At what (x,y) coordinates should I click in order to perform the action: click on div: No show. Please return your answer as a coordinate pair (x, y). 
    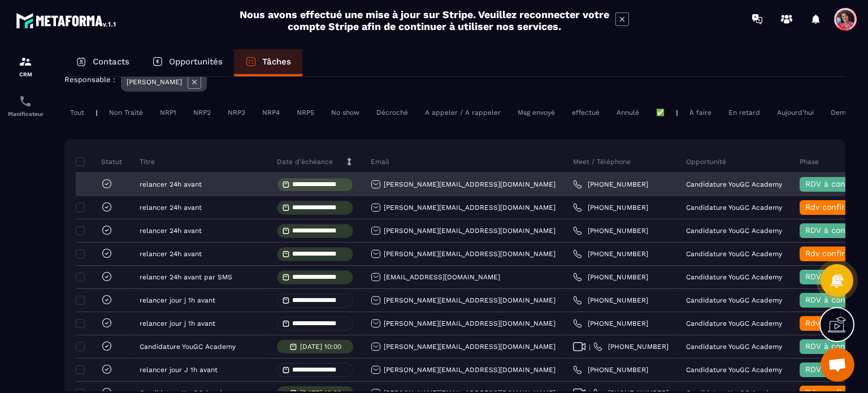
    Looking at the image, I should click on (345, 112).